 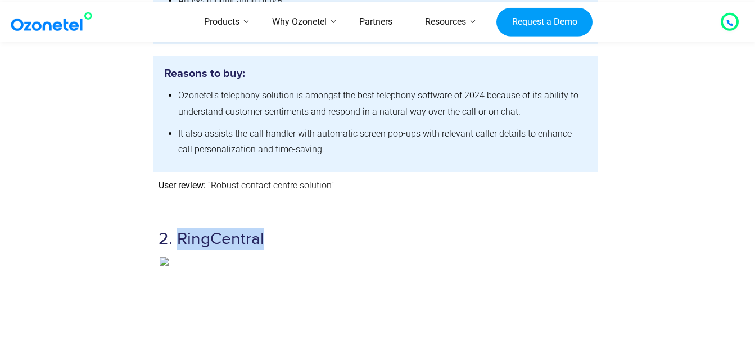 What do you see at coordinates (182, 185) in the screenshot?
I see `b: User review:` at bounding box center [182, 185].